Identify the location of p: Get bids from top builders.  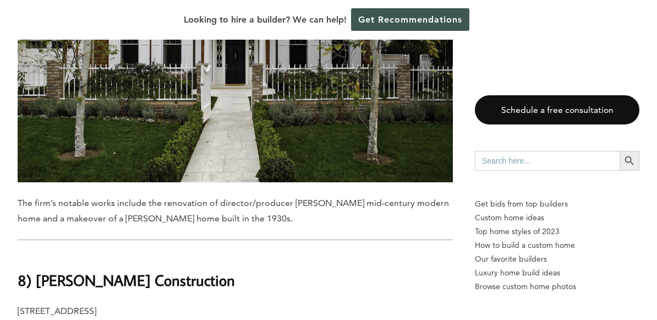
(557, 204).